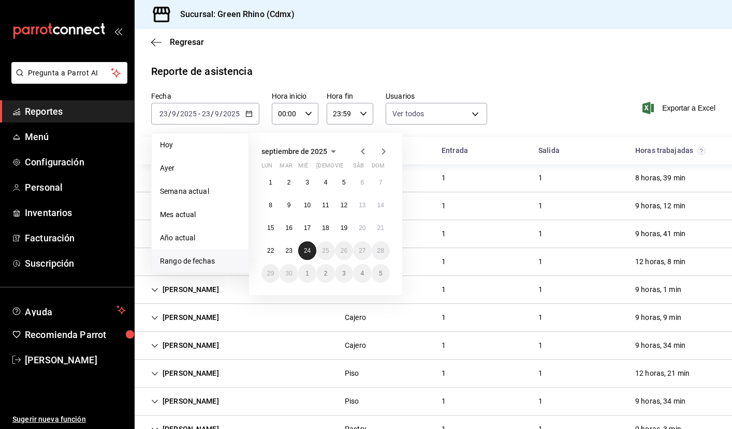 Image resolution: width=732 pixels, height=429 pixels. What do you see at coordinates (288, 183) in the screenshot?
I see `button: 2 de septiembre de 2025` at bounding box center [288, 183].